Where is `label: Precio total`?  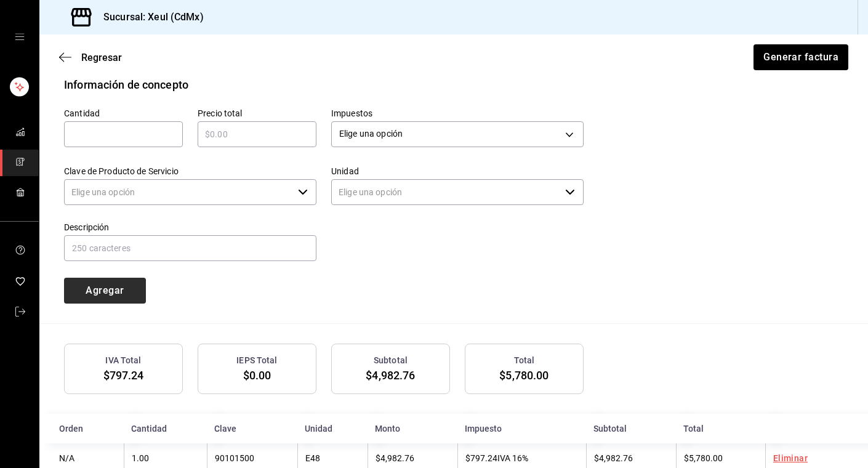
label: Precio total is located at coordinates (257, 113).